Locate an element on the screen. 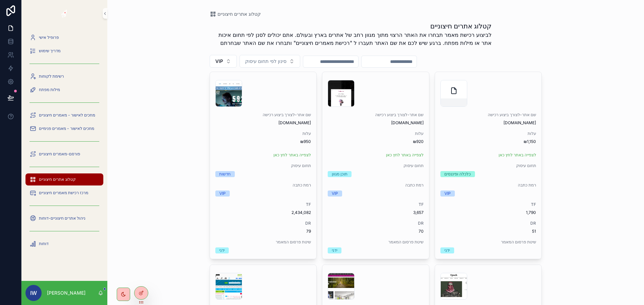  span: מרכז רכישת מאמרים חיצוניים is located at coordinates (63, 193).